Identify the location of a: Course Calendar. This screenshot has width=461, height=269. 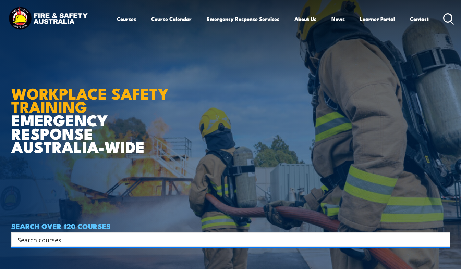
(171, 19).